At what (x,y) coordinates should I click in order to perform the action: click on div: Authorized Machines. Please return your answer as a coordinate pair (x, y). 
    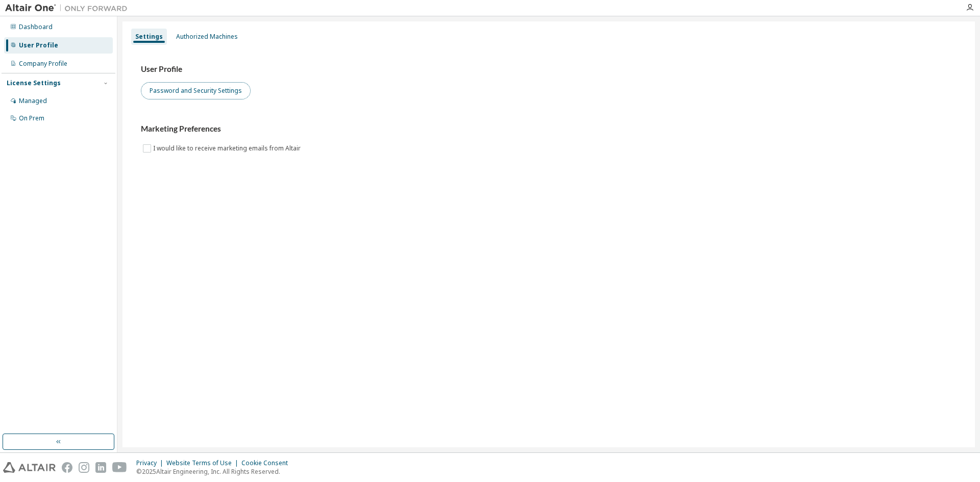
    Looking at the image, I should click on (207, 37).